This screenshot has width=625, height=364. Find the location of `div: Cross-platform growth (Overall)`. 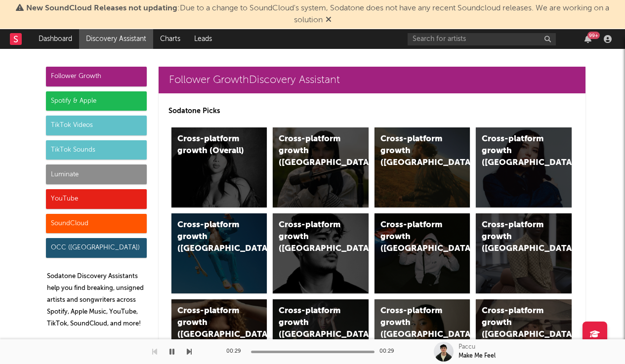

div: Cross-platform growth (Overall) is located at coordinates (211, 145).